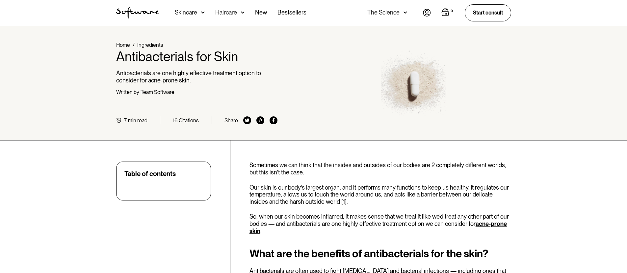  I want to click on div: 7, so click(125, 120).